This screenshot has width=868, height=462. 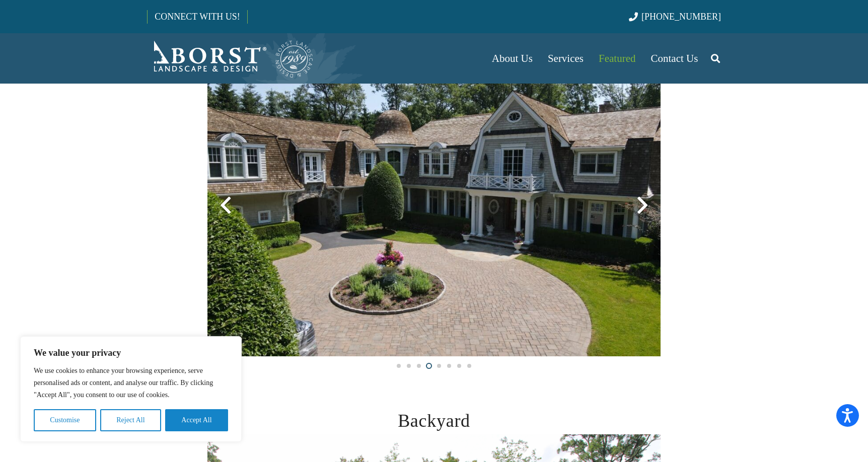 I want to click on a: Borst-Logo, so click(x=230, y=58).